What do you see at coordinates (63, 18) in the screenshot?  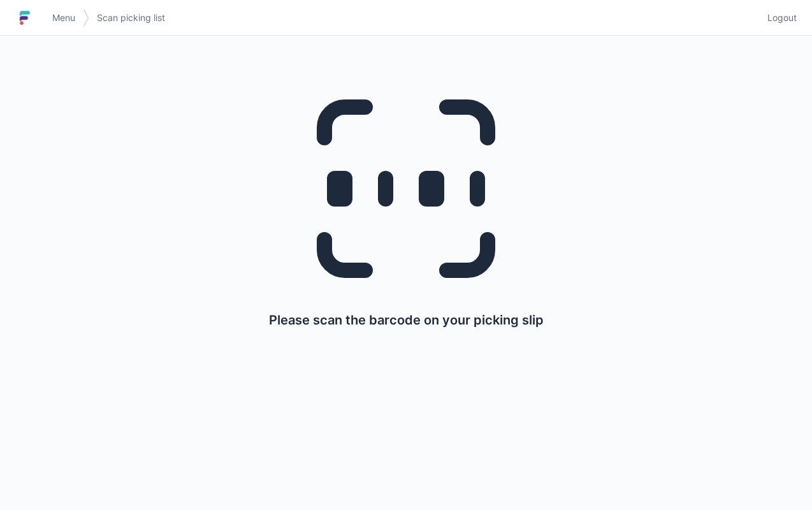 I see `a: Menu` at bounding box center [63, 18].